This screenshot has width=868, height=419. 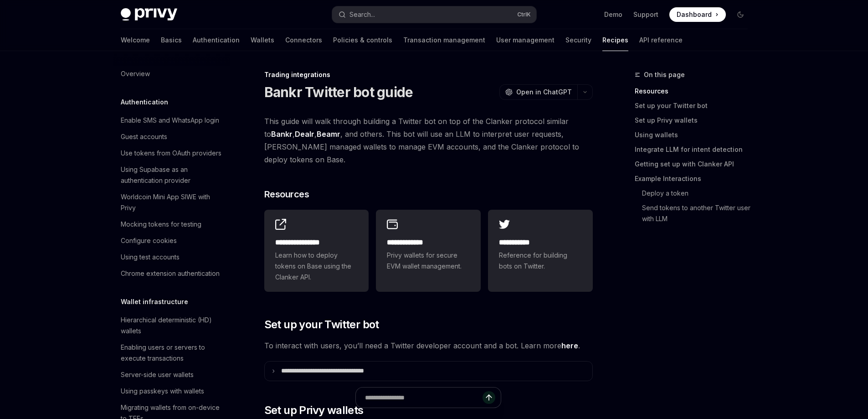 What do you see at coordinates (172, 224) in the screenshot?
I see `a: Mocking tokens for testing` at bounding box center [172, 224].